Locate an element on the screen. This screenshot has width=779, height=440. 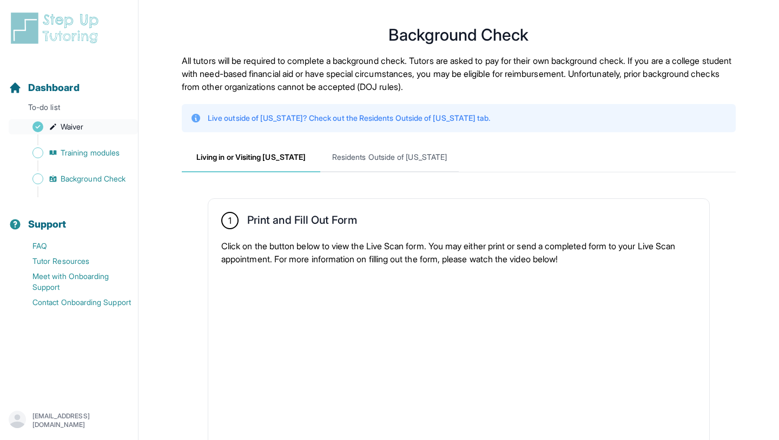
h1: Background Check is located at coordinates (459, 35).